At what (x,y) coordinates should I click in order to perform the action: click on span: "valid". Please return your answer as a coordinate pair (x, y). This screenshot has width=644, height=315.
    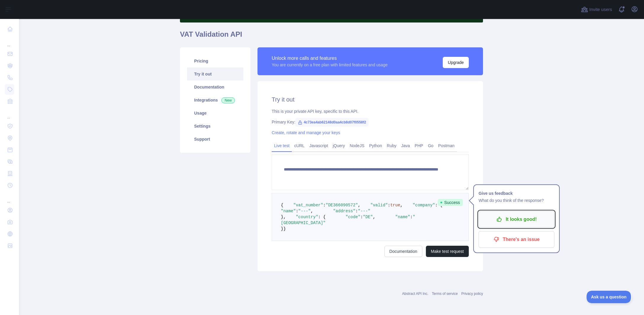
    Looking at the image, I should click on (379, 205).